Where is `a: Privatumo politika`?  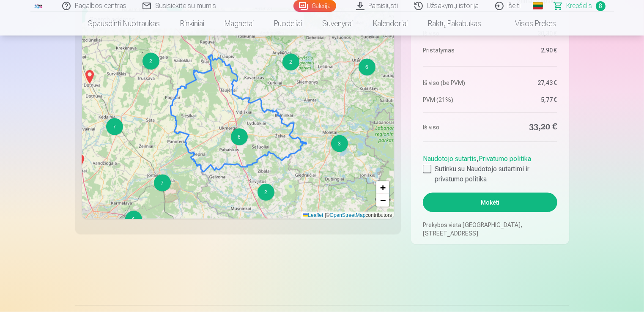 a: Privatumo politika is located at coordinates (505, 159).